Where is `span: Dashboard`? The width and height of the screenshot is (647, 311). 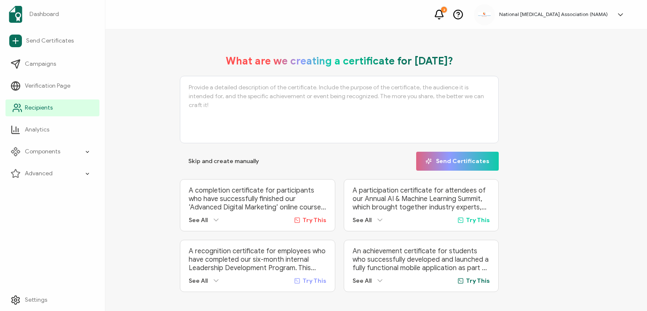
span: Dashboard is located at coordinates (44, 14).